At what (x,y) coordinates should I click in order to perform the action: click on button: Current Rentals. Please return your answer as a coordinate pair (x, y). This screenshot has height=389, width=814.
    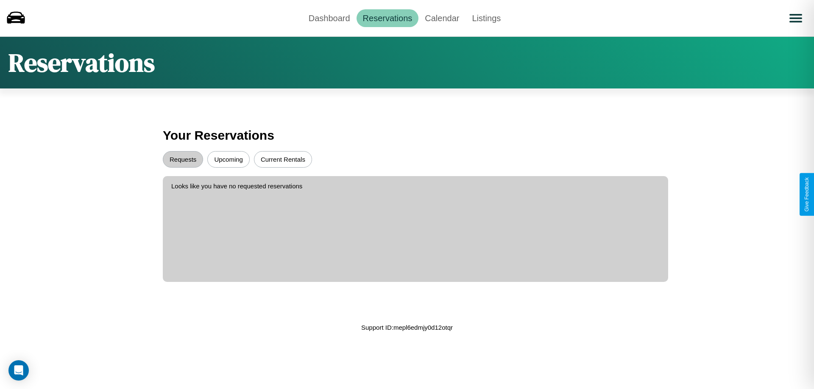
    Looking at the image, I should click on (283, 159).